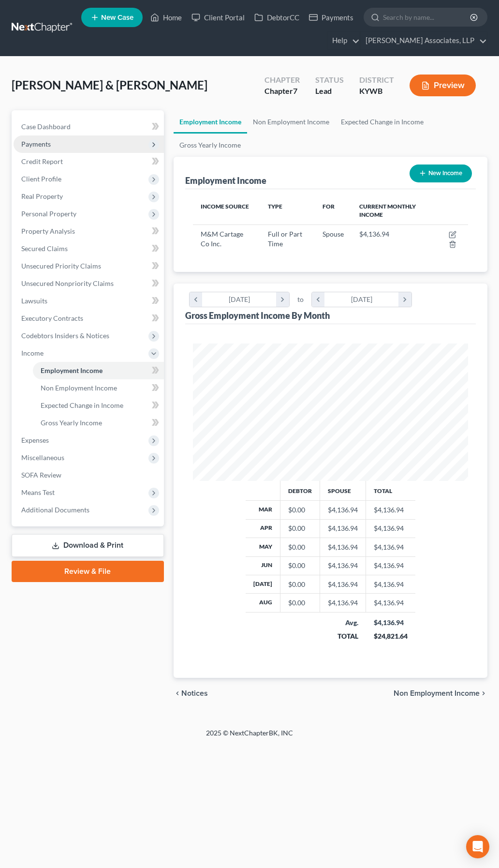  Describe the element at coordinates (443, 85) in the screenshot. I see `button: Preview` at that location.